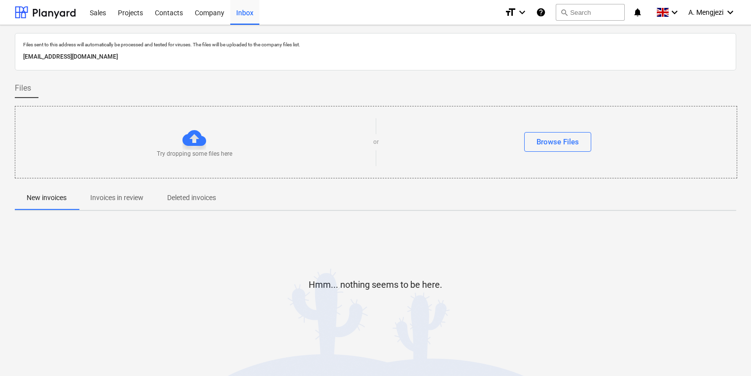 The image size is (751, 376). Describe the element at coordinates (706, 12) in the screenshot. I see `span: A. Mengjezi` at that location.